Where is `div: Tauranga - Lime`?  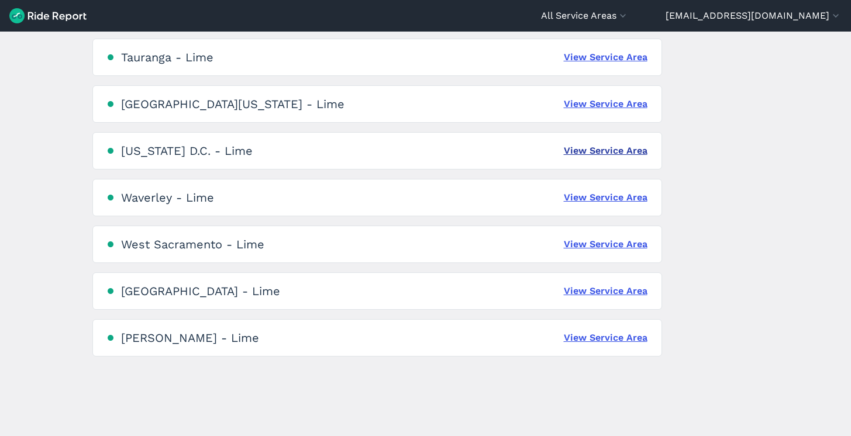
div: Tauranga - Lime is located at coordinates (167, 57).